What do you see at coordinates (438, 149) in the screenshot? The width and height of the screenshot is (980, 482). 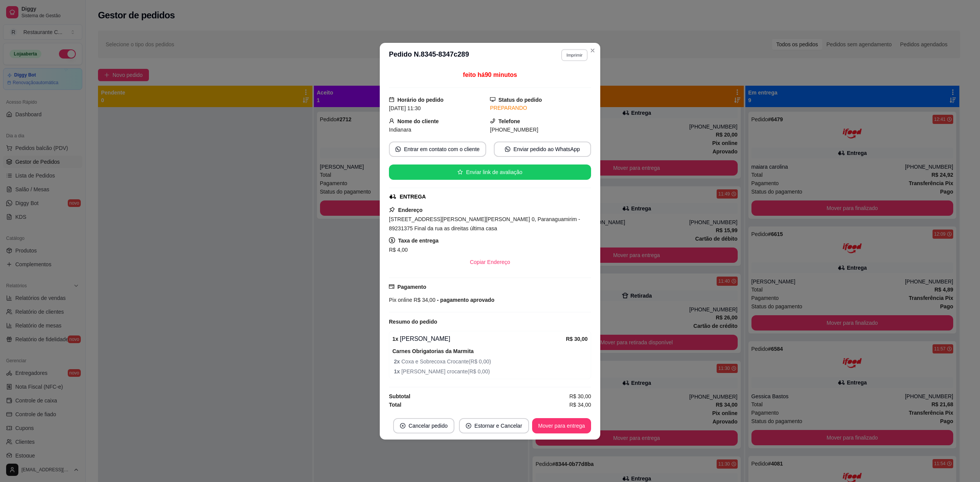 I see `button: whats-appEntrar em contato com o cliente` at bounding box center [438, 149].